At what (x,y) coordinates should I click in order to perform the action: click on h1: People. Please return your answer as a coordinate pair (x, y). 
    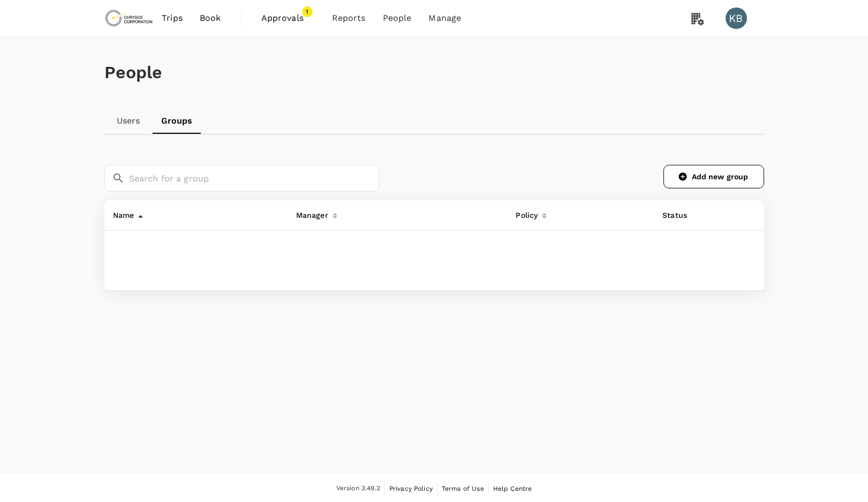
    Looking at the image, I should click on (434, 72).